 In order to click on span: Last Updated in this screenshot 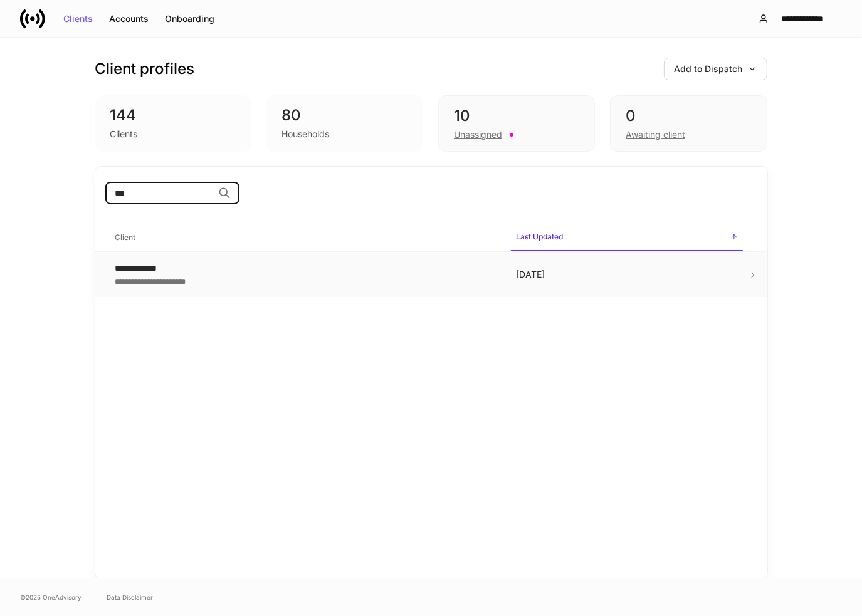, I will do `click(627, 237)`.